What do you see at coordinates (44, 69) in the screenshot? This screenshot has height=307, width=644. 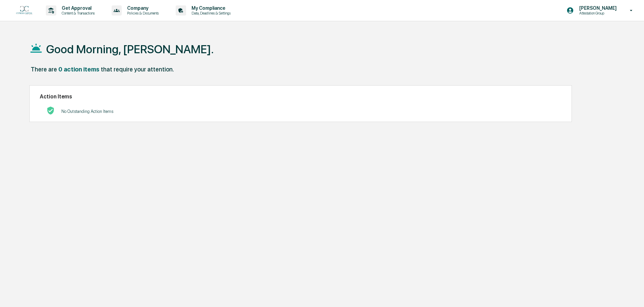 I see `div: There are` at bounding box center [44, 69].